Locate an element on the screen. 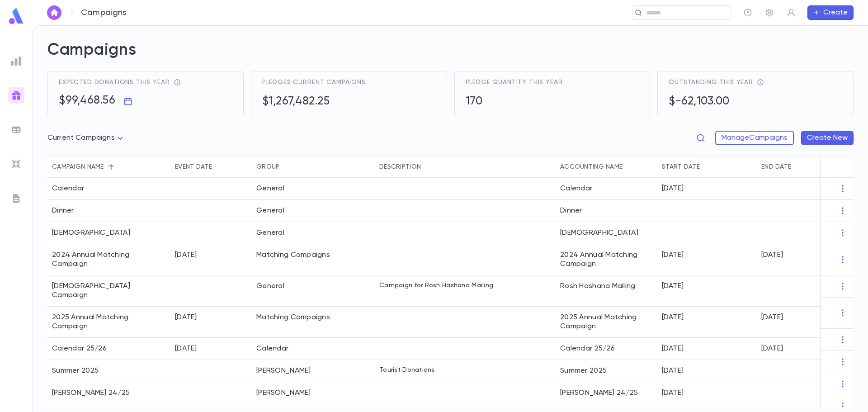 Image resolution: width=868 pixels, height=412 pixels. div: 12/10/2024 is located at coordinates (186, 255).